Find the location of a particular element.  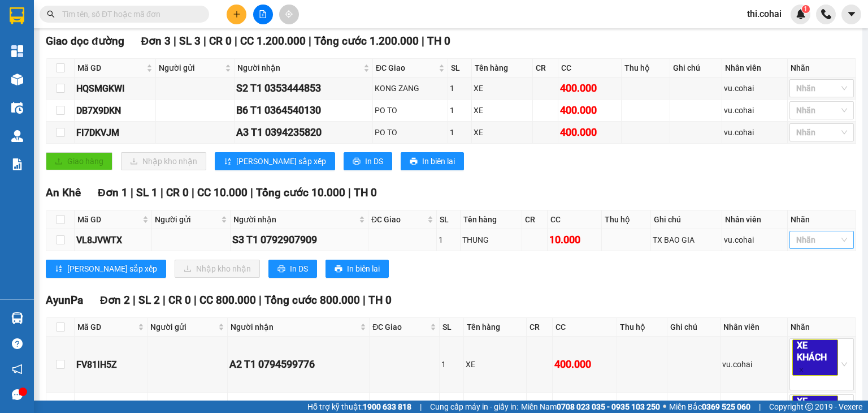

span: Cung cấp máy in - giấy in: is located at coordinates (474, 407).